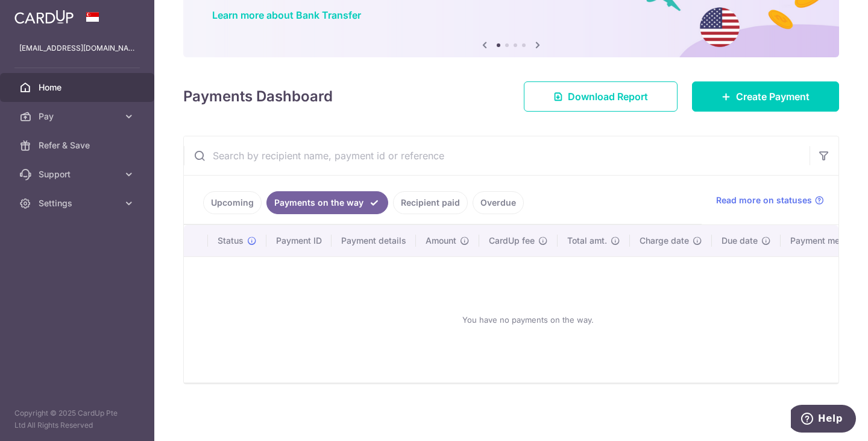 This screenshot has height=441, width=868. Describe the element at coordinates (78, 174) in the screenshot. I see `span: Support` at that location.